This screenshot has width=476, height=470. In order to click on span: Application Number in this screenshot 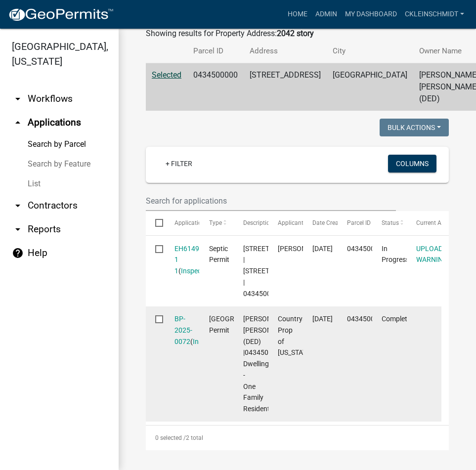, I will do `click(201, 223)`.